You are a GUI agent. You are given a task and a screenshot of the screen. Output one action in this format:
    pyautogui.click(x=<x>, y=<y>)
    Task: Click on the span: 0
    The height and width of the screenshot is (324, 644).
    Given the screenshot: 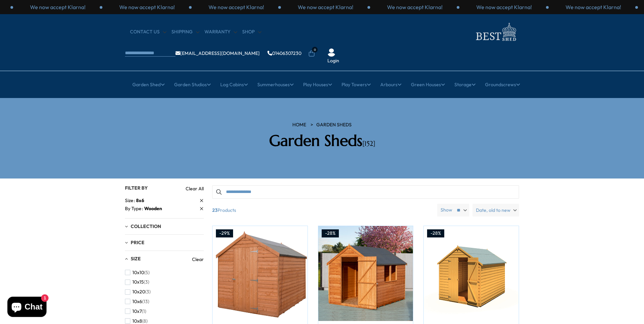 What is the action you would take?
    pyautogui.click(x=315, y=50)
    